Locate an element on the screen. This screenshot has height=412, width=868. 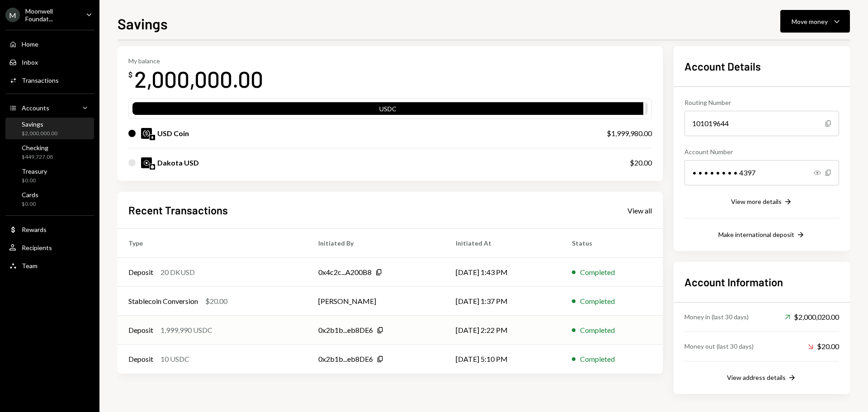
img: ethereum-mainnet is located at coordinates (153, 137).